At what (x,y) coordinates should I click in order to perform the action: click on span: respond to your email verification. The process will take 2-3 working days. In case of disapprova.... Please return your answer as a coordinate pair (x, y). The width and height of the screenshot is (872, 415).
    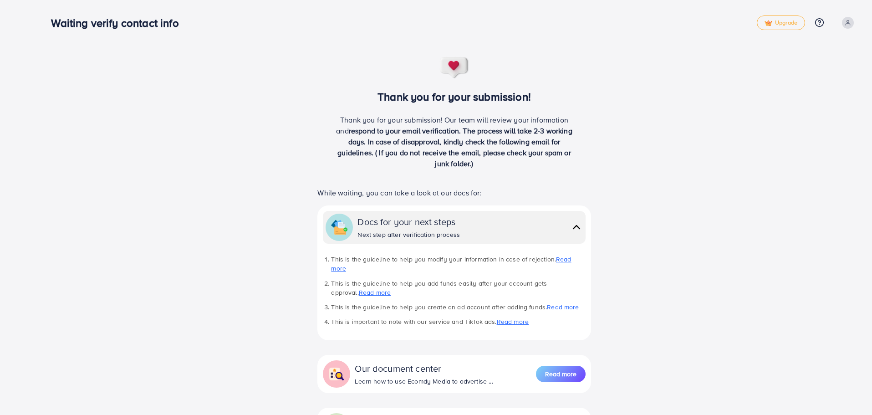
    Looking at the image, I should click on (455, 147).